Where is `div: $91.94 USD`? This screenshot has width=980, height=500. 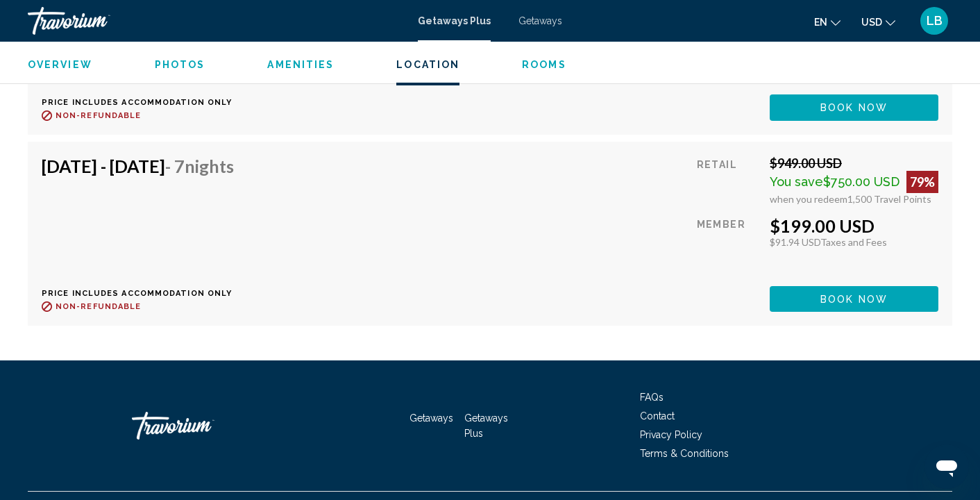
div: $91.94 USD is located at coordinates (853, 242).